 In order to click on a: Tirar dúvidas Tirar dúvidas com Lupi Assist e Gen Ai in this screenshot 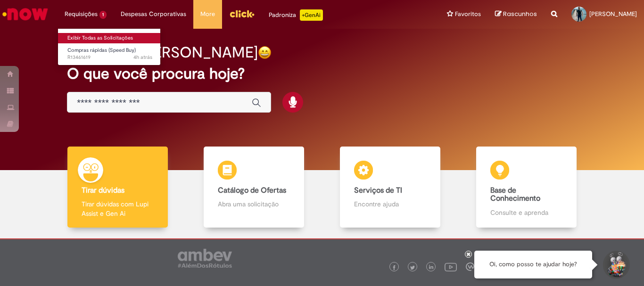, I will do `click(118, 187)`.